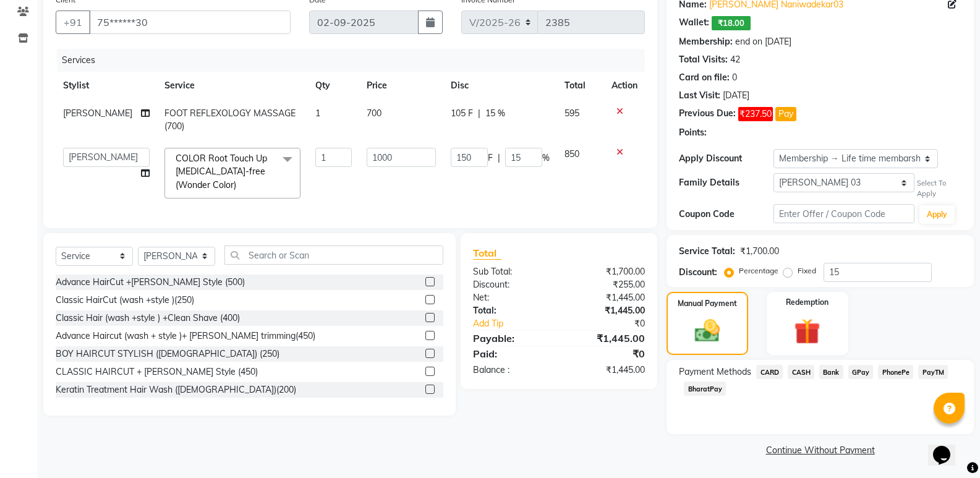  Describe the element at coordinates (726, 182) in the screenshot. I see `div: Family Details` at that location.